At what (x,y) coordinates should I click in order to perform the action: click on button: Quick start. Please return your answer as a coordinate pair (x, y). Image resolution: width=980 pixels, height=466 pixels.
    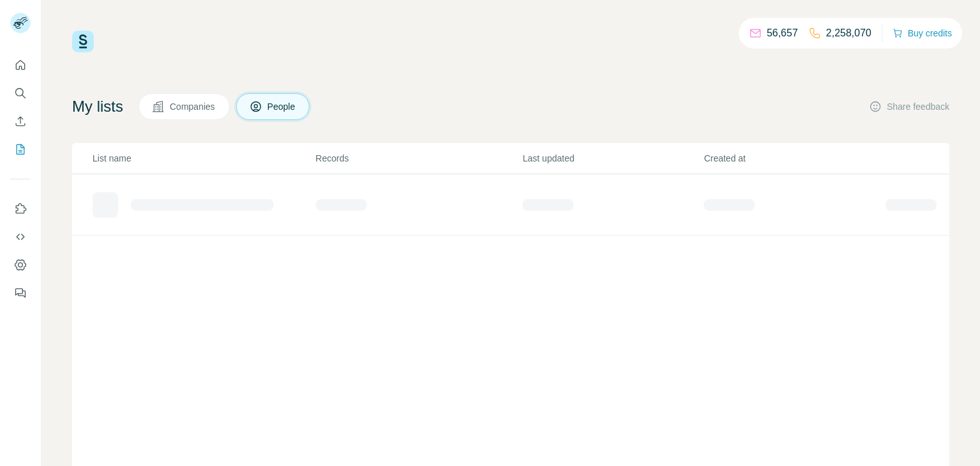
    Looking at the image, I should click on (20, 65).